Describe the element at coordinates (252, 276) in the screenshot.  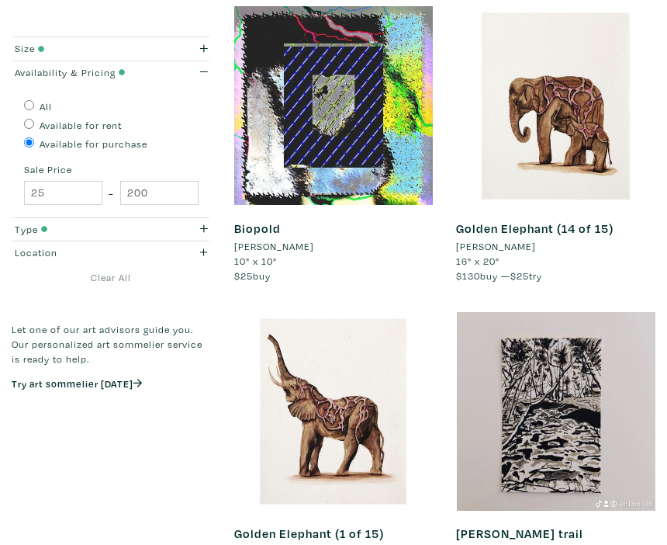
I see `span: buy` at that location.